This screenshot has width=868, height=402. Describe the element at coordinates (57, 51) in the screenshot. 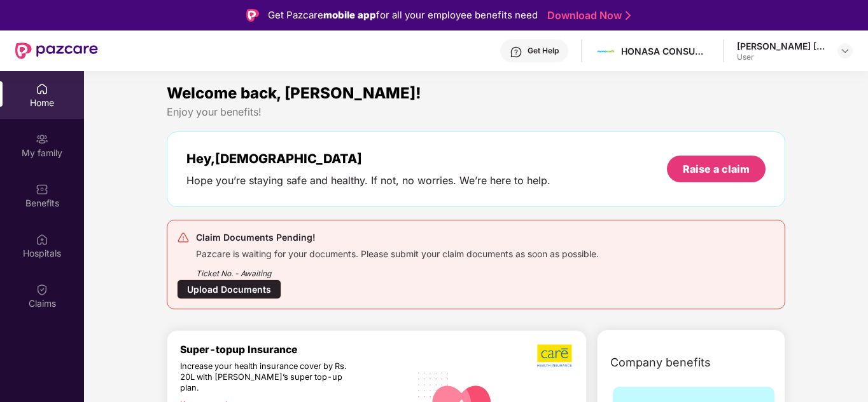

I see `img: New Pazcare Logo` at that location.